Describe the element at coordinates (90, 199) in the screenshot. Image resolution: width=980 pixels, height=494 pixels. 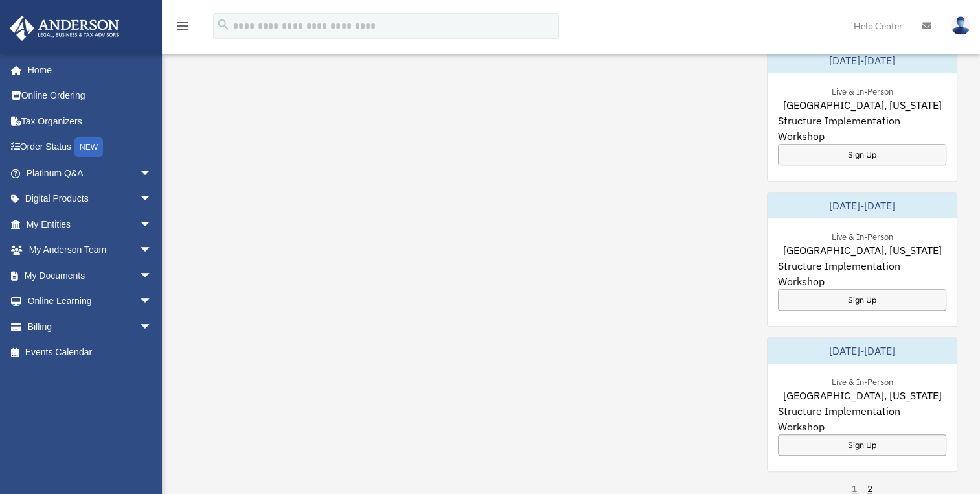
I see `a: Digital Productsarrow_drop_down` at that location.